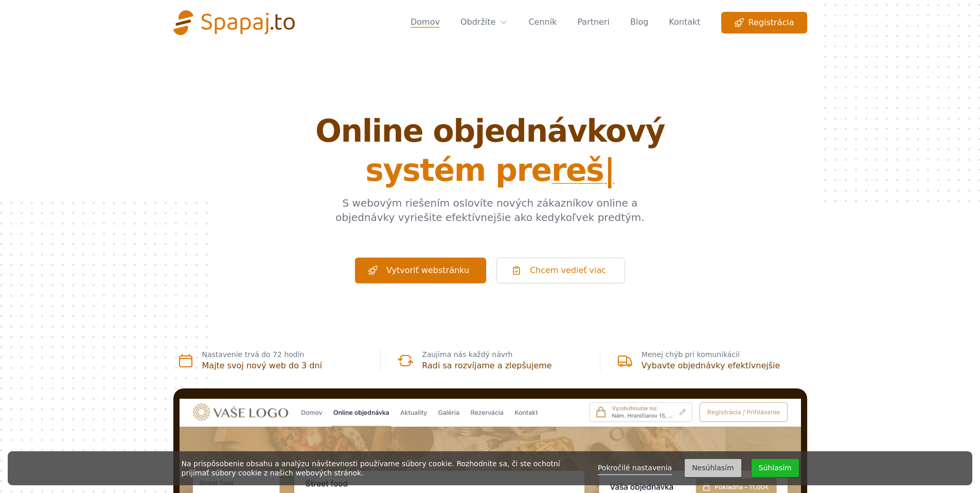  Describe the element at coordinates (712, 468) in the screenshot. I see `button: Nesúhlasím` at that location.